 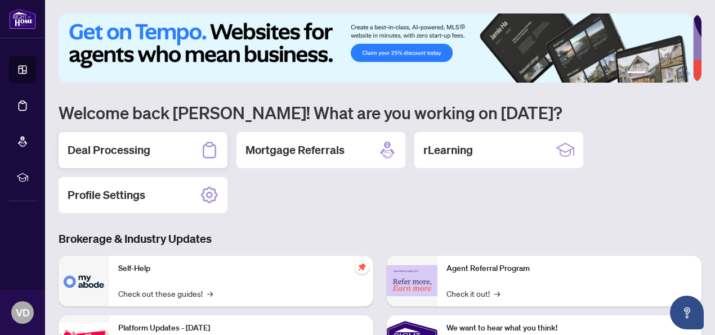 What do you see at coordinates (241, 269) in the screenshot?
I see `p: Self-Help` at bounding box center [241, 269].